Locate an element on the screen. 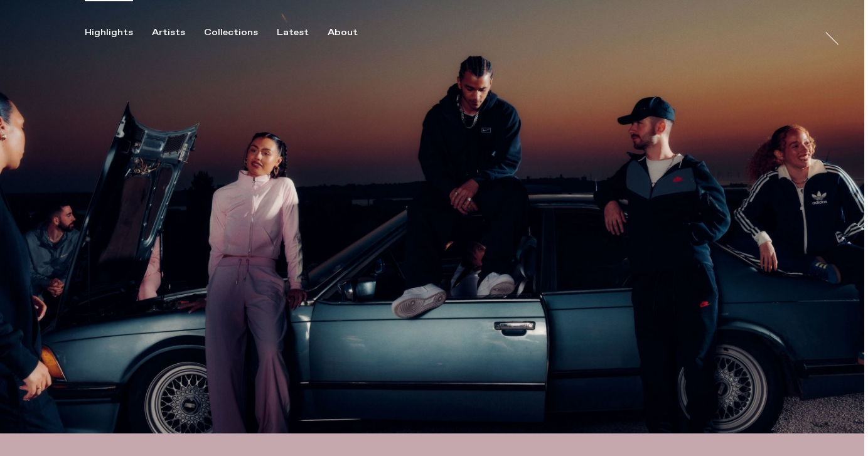 The width and height of the screenshot is (868, 456). button: Collections is located at coordinates (240, 33).